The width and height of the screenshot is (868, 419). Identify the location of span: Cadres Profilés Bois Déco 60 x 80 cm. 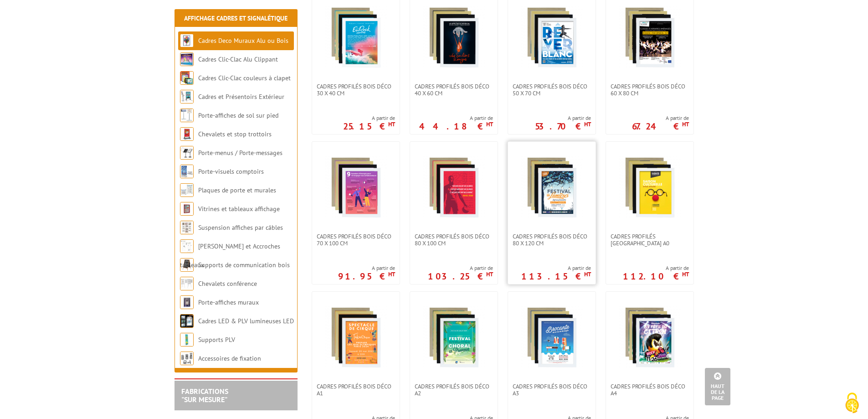
(650, 90).